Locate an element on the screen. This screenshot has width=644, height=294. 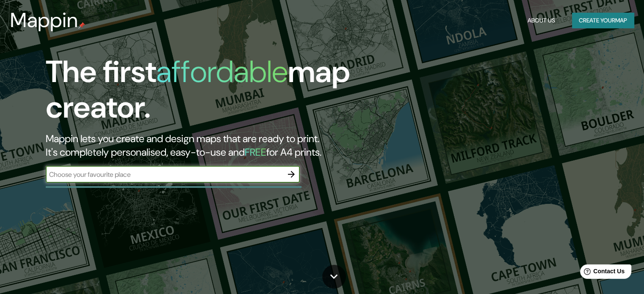
button: About Us is located at coordinates (541, 20).